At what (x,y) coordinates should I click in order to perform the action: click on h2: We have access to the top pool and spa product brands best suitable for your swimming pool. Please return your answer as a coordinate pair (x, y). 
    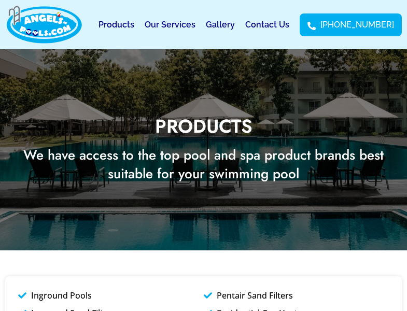
    Looking at the image, I should click on (203, 165).